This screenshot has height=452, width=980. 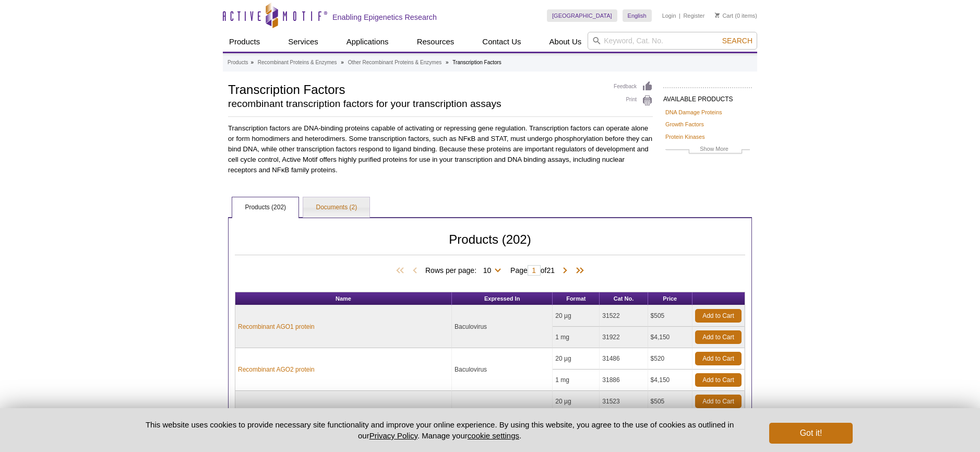 I want to click on a: Register, so click(x=693, y=15).